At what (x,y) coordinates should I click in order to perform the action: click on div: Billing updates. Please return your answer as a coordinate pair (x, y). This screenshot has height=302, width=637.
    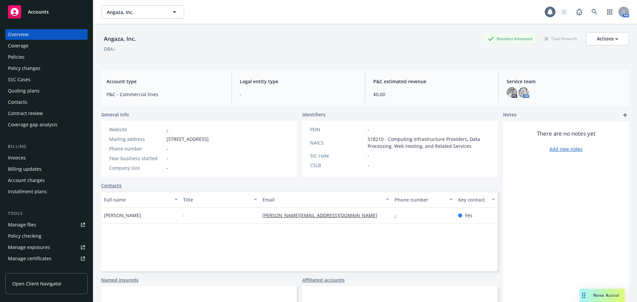
    Looking at the image, I should click on (25, 169).